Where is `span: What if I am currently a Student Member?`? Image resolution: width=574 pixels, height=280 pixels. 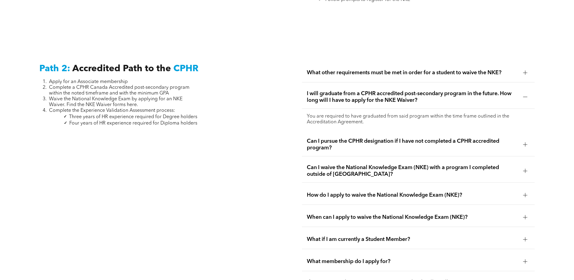 span: What if I am currently a Student Member? is located at coordinates (413, 239).